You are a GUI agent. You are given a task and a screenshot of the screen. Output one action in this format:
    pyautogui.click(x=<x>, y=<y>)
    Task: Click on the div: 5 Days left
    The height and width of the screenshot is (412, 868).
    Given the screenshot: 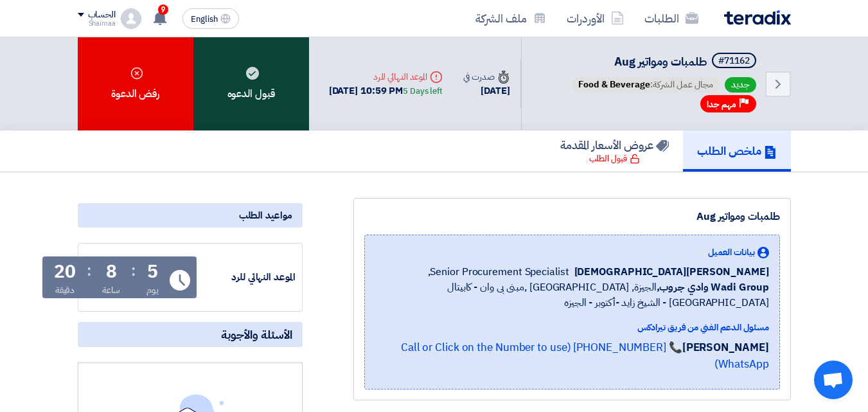 What is the action you would take?
    pyautogui.click(x=423, y=91)
    